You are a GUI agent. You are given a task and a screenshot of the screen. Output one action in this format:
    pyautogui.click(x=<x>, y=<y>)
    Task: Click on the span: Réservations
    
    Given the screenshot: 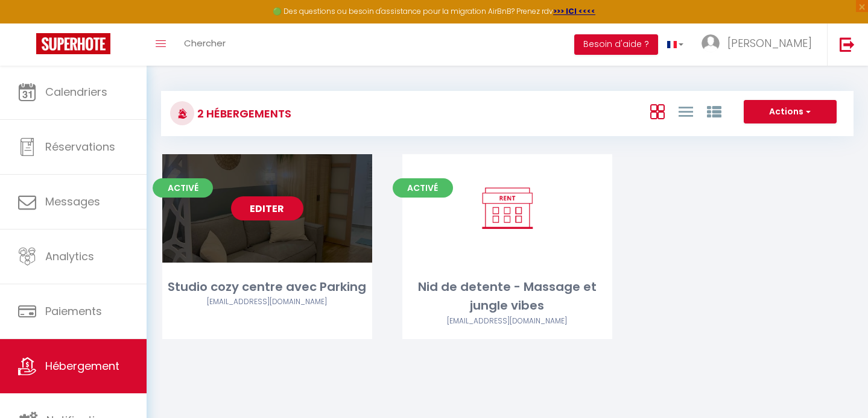 What is the action you would take?
    pyautogui.click(x=81, y=146)
    